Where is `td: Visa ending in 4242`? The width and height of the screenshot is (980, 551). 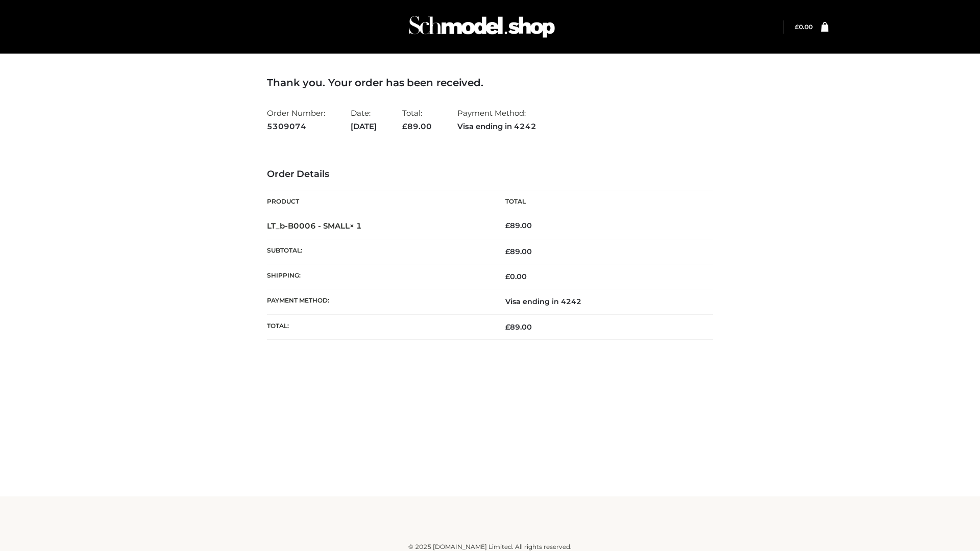 td: Visa ending in 4242 is located at coordinates (601, 302).